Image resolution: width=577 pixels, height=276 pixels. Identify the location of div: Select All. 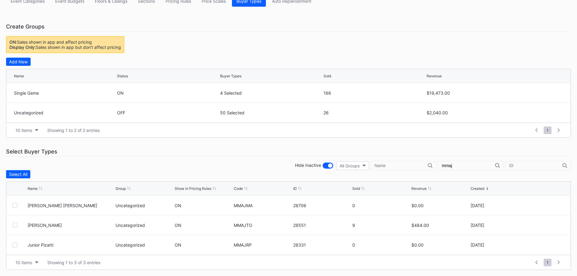
(18, 174).